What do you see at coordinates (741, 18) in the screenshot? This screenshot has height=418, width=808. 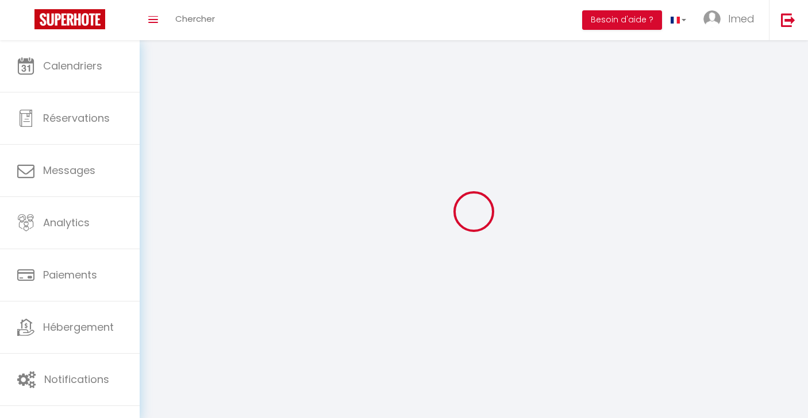 I see `span: Imed` at bounding box center [741, 18].